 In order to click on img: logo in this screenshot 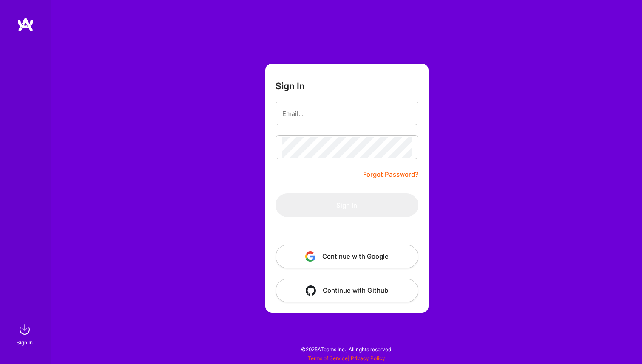, I will do `click(26, 25)`.